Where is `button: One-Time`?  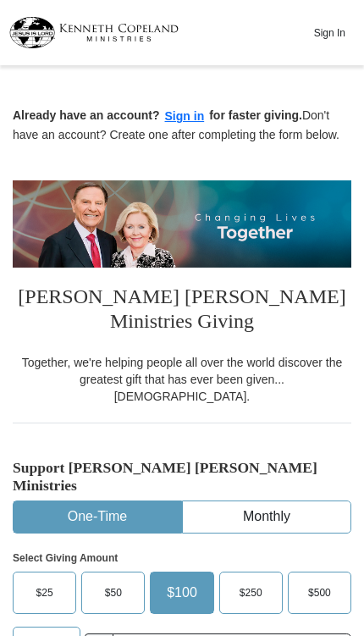 button: One-Time is located at coordinates (98, 516).